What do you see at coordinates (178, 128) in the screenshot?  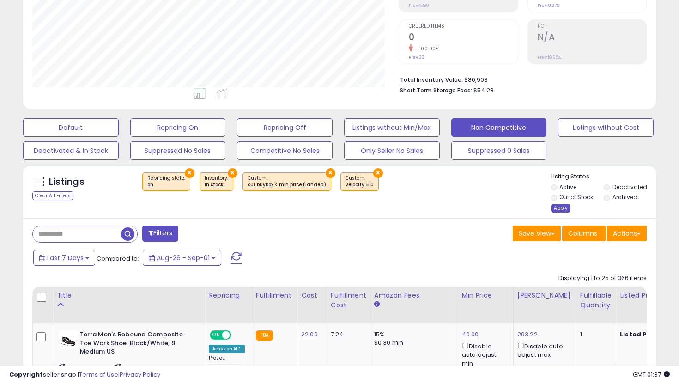 I see `button: Repricing On` at bounding box center [178, 128].